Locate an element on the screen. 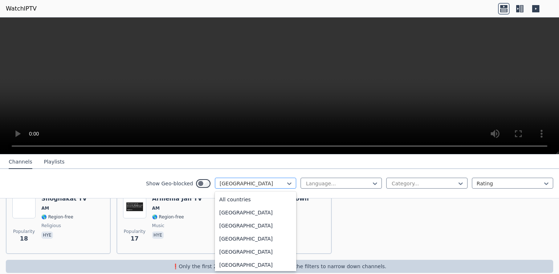  a: WatchIPTV is located at coordinates (21, 9).